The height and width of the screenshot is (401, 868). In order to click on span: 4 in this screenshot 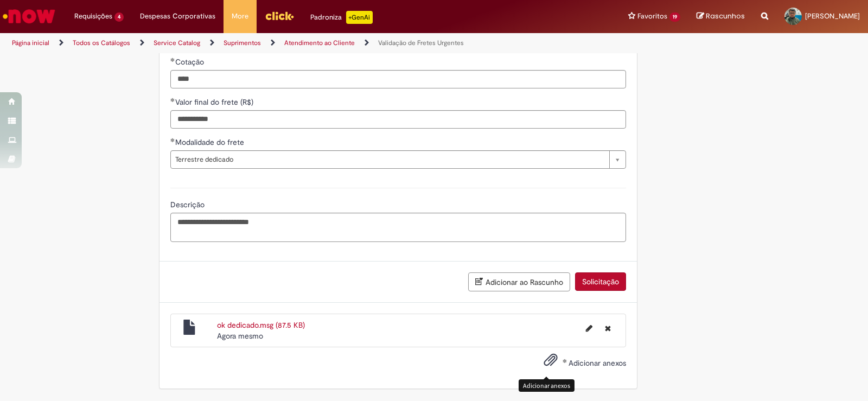, I will do `click(119, 17)`.